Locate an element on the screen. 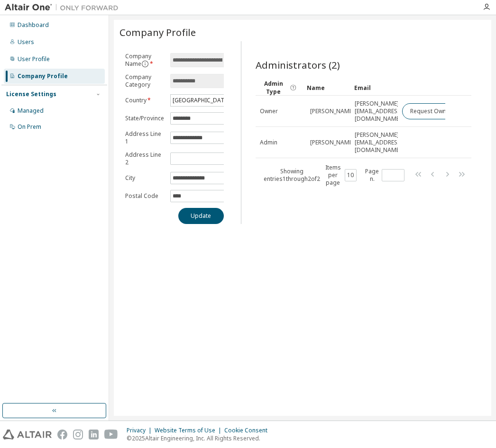 The height and width of the screenshot is (448, 496). div: On Prem is located at coordinates (29, 127).